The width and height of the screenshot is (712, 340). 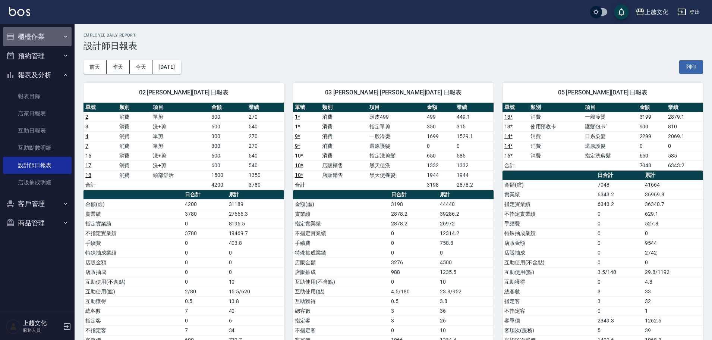 What do you see at coordinates (184, 146) in the screenshot?
I see `table: a dense table` at bounding box center [184, 146].